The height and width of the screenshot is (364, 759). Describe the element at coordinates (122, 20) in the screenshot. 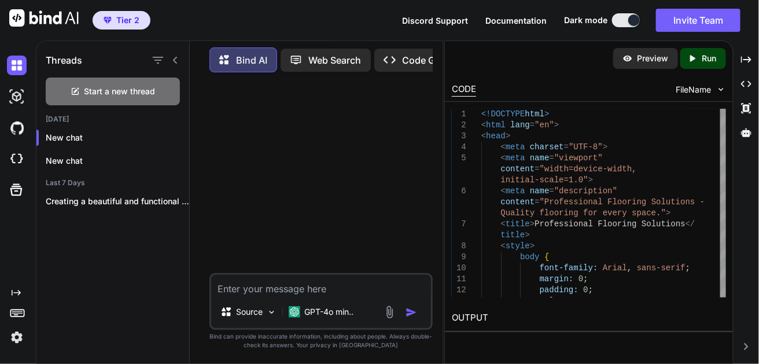

I see `button: premiumTier 2` at that location.